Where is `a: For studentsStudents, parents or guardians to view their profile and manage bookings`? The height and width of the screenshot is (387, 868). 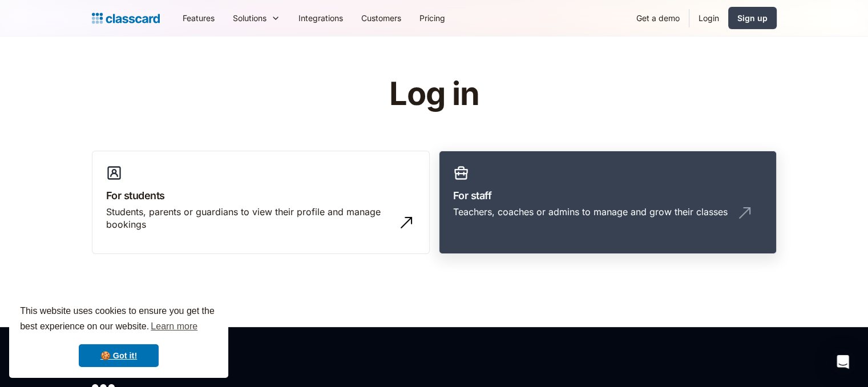
a: For studentsStudents, parents or guardians to view their profile and manage bookings is located at coordinates (261, 203).